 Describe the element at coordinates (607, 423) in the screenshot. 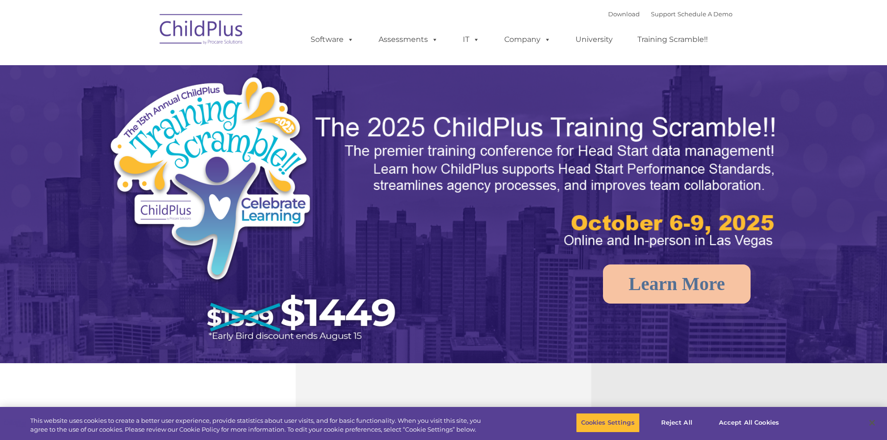

I see `button: Cookies Settings` at that location.